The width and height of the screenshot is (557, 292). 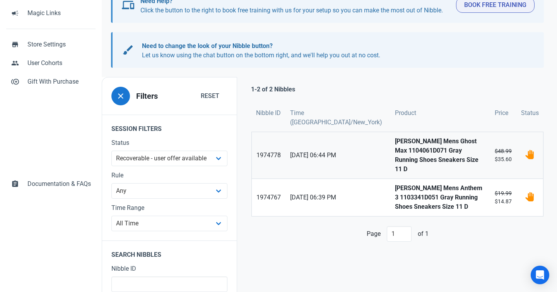 What do you see at coordinates (269, 197) in the screenshot?
I see `a: 1974767` at bounding box center [269, 197].